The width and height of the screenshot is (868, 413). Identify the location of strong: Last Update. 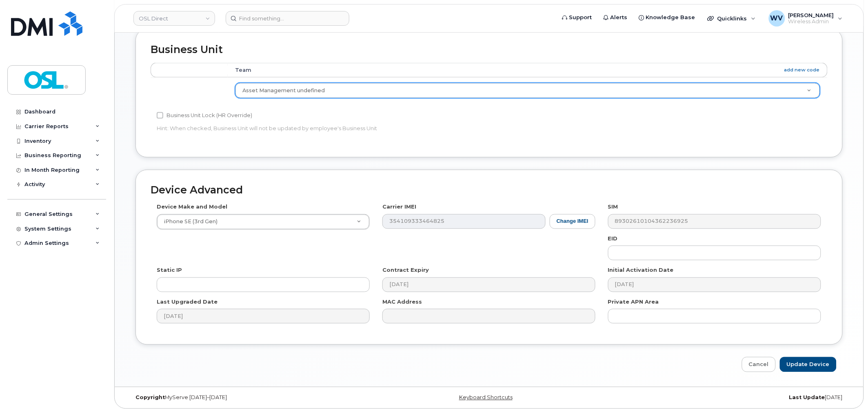
(807, 397).